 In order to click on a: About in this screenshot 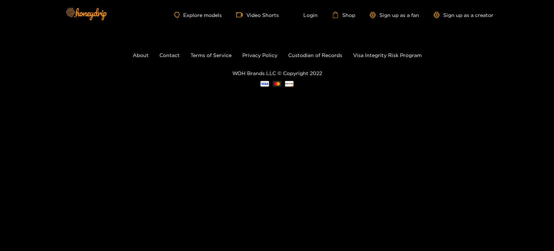, I will do `click(141, 55)`.